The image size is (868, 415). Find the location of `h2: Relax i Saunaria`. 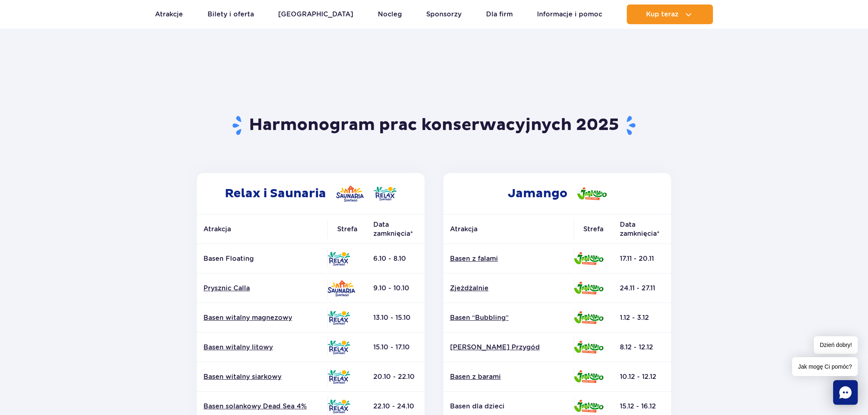

h2: Relax i Saunaria is located at coordinates (310, 194).